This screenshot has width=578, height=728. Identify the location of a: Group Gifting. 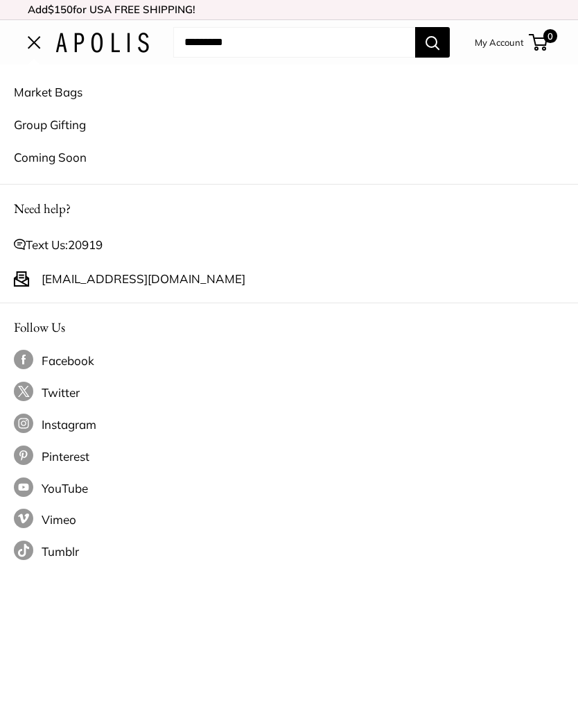
(289, 125).